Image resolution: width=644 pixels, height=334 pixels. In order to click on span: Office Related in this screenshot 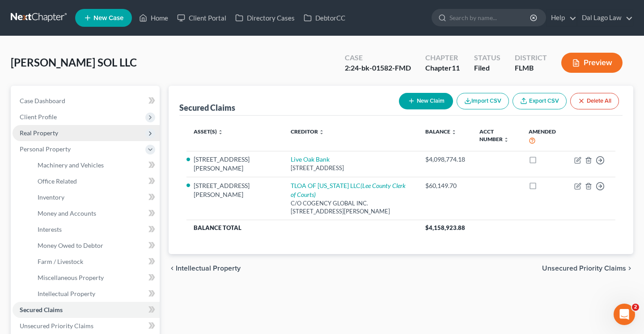, I will do `click(57, 181)`.